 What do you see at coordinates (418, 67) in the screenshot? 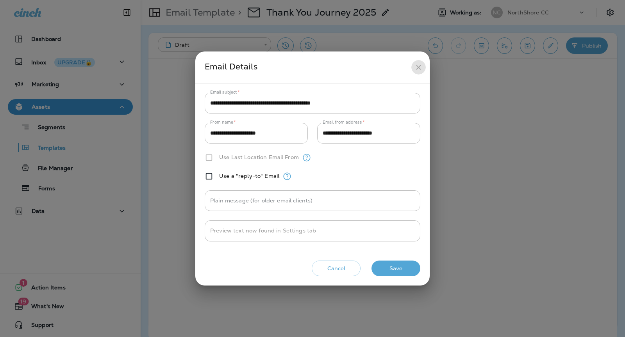
I see `button: close` at bounding box center [418, 67].